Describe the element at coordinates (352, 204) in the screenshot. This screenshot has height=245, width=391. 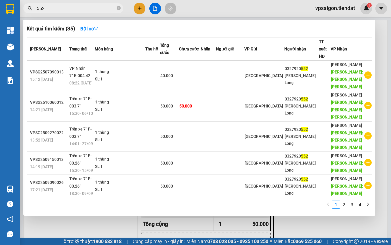
I see `li: 3` at that location.